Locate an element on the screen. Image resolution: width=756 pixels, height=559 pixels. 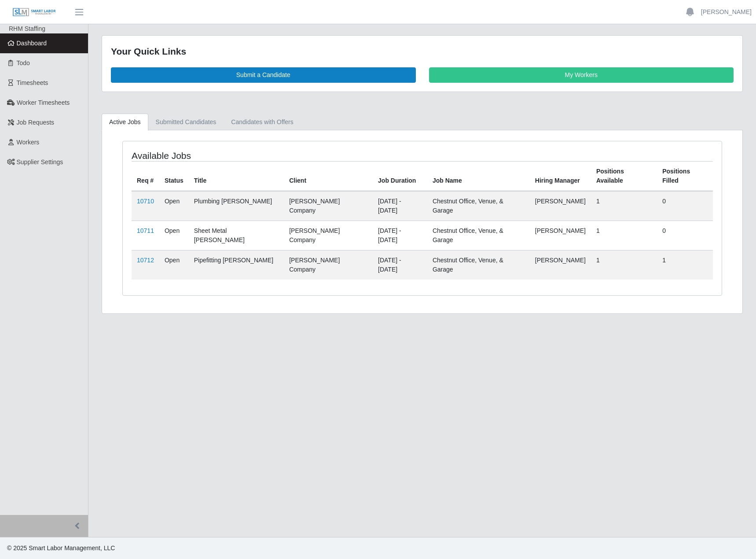
span: © 2025 Smart Labor Management, LLC is located at coordinates (61, 548).